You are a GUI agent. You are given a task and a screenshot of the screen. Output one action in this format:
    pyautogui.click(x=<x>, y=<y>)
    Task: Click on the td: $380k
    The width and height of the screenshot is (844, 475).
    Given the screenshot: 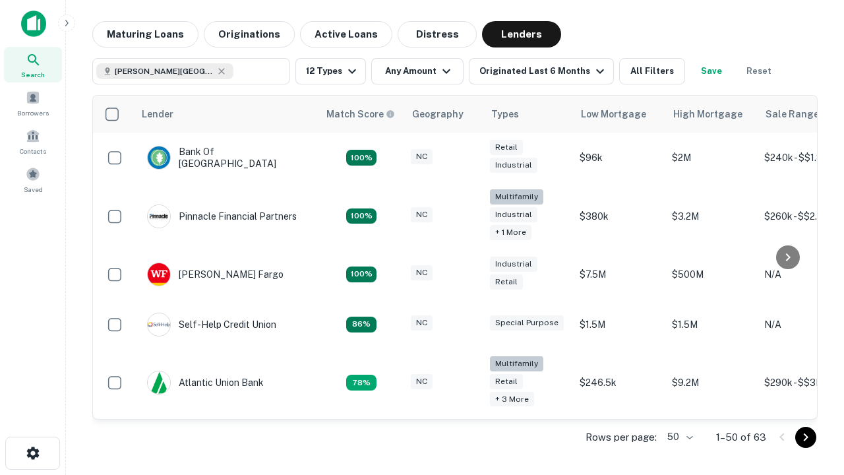 What is the action you would take?
    pyautogui.click(x=619, y=216)
    